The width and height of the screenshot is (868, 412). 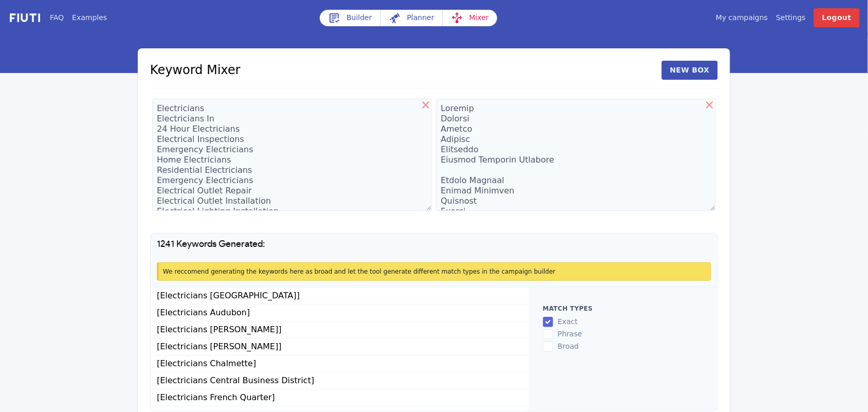 I want to click on li: [Electricians Audubon], so click(x=339, y=312).